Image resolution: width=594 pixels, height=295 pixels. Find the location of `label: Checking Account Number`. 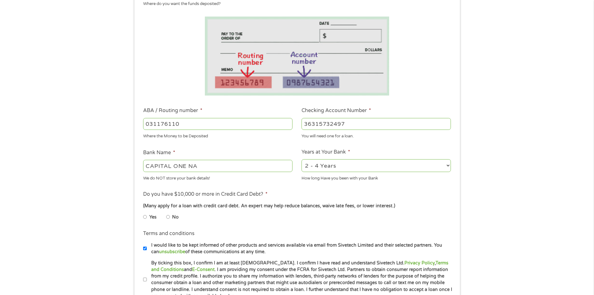

label: Checking Account Number is located at coordinates (336, 110).